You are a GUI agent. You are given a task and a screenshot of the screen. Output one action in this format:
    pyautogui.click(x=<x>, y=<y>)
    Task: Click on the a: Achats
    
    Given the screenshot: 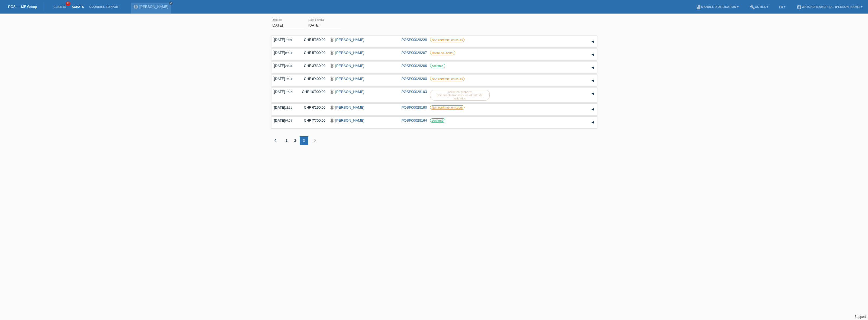 What is the action you would take?
    pyautogui.click(x=78, y=7)
    